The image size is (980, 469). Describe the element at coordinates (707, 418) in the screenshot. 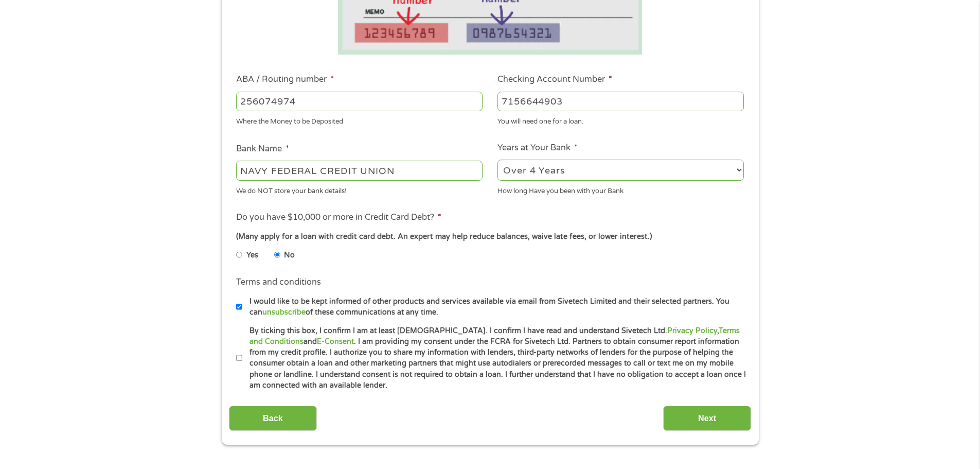

I see `input: Next` at that location.